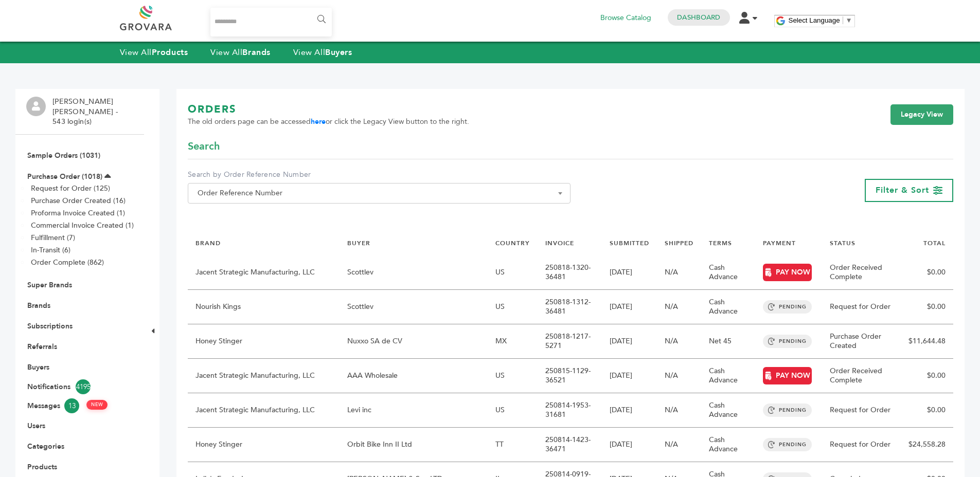 Image resolution: width=980 pixels, height=477 pixels. I want to click on span: Order Reference Number, so click(379, 194).